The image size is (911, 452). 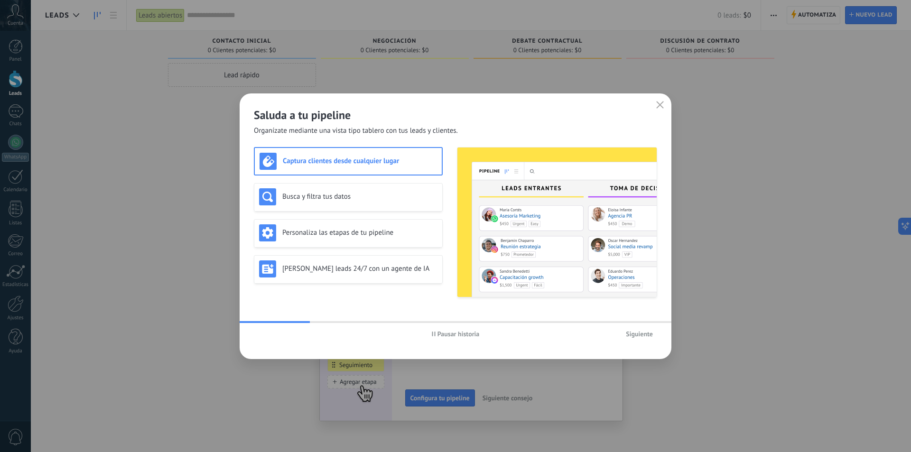 What do you see at coordinates (360, 161) in the screenshot?
I see `h3: Captura clientes desde cualquier lugar` at bounding box center [360, 161].